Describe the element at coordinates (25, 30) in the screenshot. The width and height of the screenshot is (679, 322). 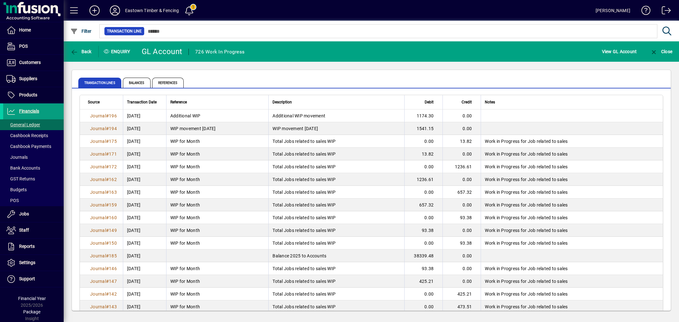
I see `span: Home` at that location.